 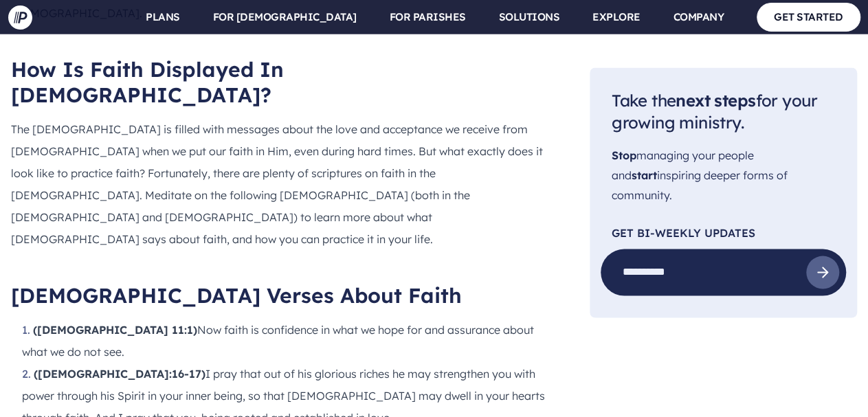 What do you see at coordinates (714, 111) in the screenshot?
I see `span: Take the for your growing ministry.` at bounding box center [714, 111].